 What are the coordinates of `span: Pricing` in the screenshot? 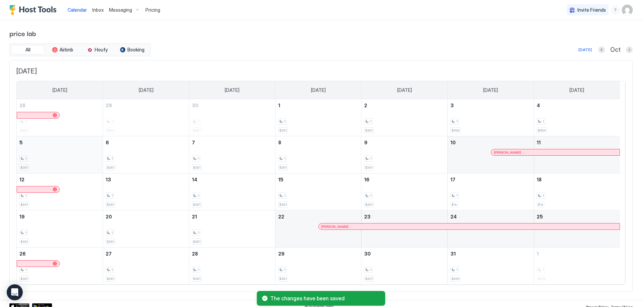 It's located at (153, 10).